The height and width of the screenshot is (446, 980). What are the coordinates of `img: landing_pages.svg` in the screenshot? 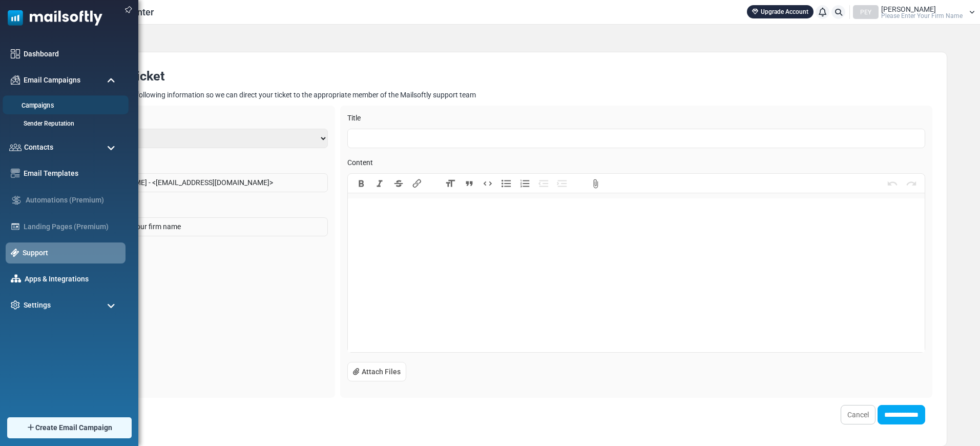 It's located at (15, 227).